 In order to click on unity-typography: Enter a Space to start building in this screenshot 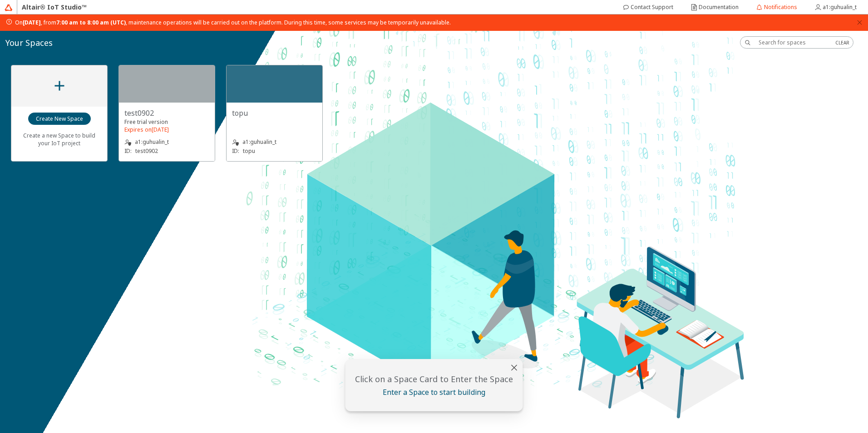, I will do `click(434, 392)`.